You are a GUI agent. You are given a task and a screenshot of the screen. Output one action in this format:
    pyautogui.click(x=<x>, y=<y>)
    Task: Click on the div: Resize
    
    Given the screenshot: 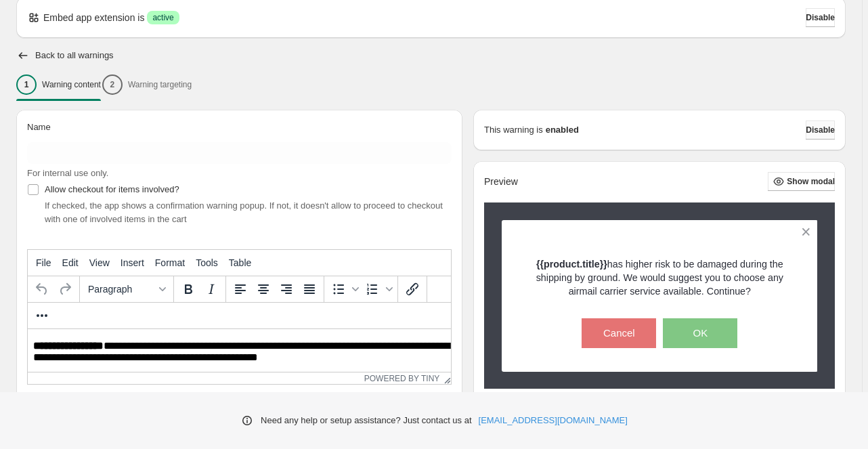 What is the action you would take?
    pyautogui.click(x=445, y=378)
    